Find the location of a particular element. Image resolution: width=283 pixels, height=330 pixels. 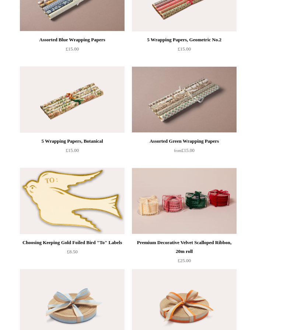

div: Premium Decorative Velvet Scalloped Ribbon, 20m roll is located at coordinates (184, 247).